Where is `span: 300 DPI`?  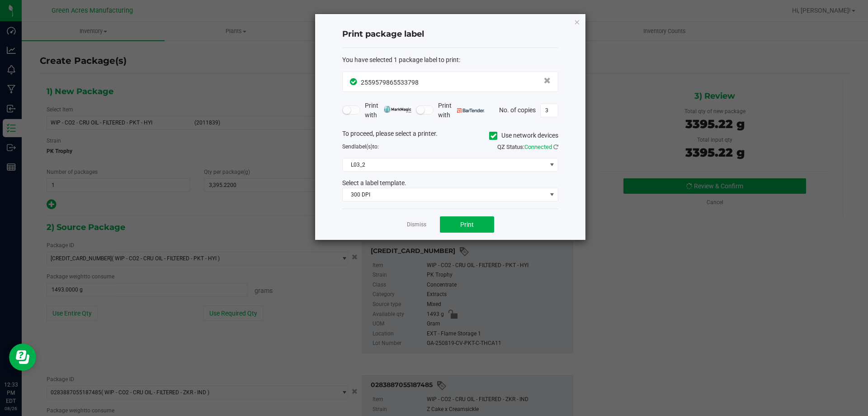 span: 300 DPI is located at coordinates (444, 195).